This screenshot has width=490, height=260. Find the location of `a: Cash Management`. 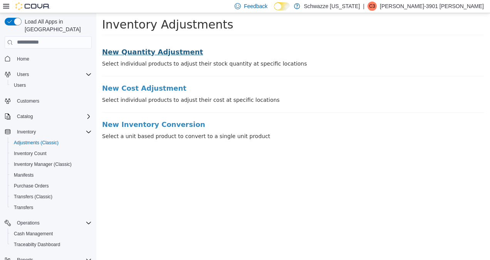

a: Cash Management is located at coordinates (33, 233).